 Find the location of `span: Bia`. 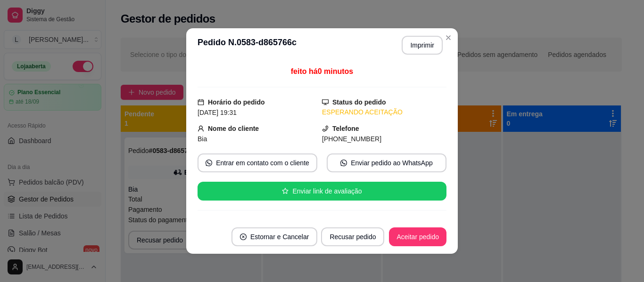

span: Bia is located at coordinates (202, 139).